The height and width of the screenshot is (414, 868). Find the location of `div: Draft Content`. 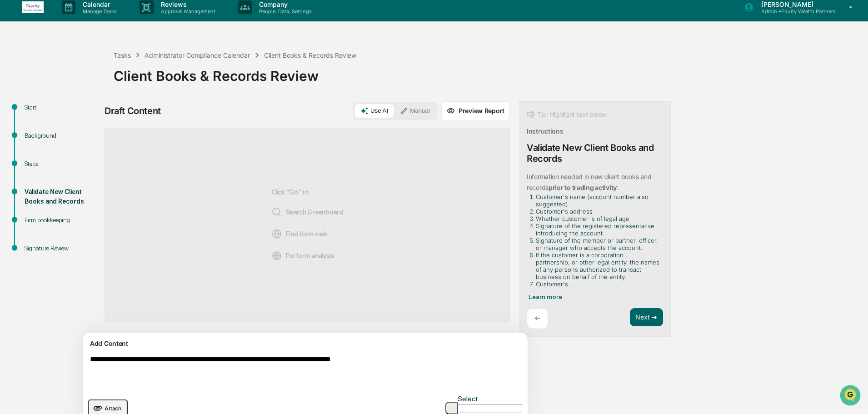

div: Draft Content is located at coordinates (133, 111).